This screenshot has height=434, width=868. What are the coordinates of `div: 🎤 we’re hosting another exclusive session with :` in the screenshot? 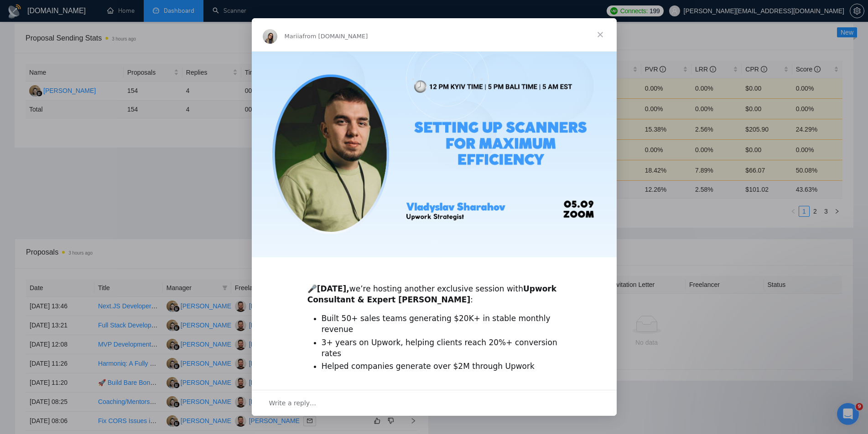 It's located at (434, 289).